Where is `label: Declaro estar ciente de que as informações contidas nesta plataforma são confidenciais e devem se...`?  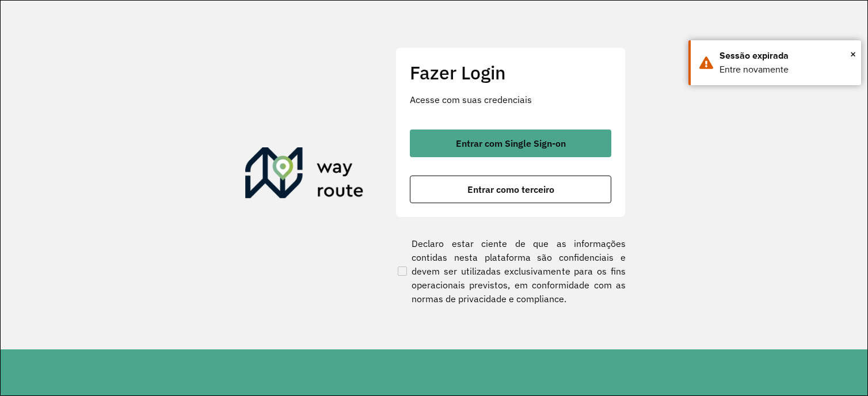 label: Declaro estar ciente de que as informações contidas nesta plataforma são confidenciais e devem se... is located at coordinates (511, 271).